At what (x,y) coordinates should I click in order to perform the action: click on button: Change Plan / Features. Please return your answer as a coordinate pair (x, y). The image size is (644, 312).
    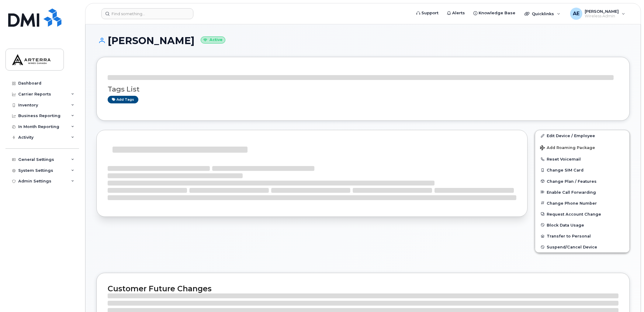
    Looking at the image, I should click on (582, 182).